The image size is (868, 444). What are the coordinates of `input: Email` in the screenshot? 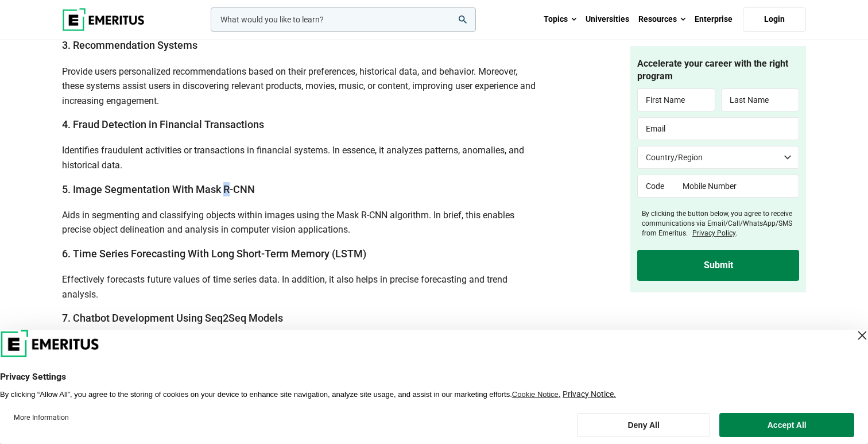 It's located at (718, 130).